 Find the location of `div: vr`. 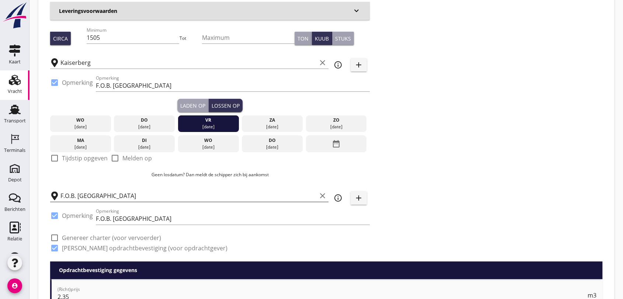

div: vr is located at coordinates (208, 120).